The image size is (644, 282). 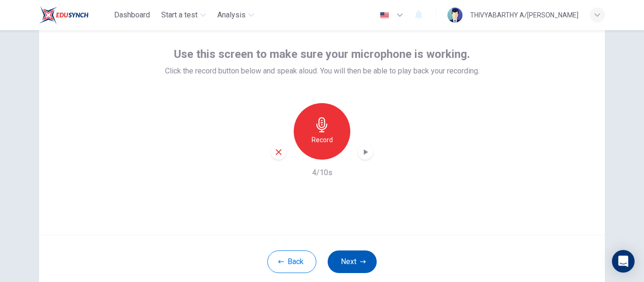 I want to click on img: Profile picture, so click(x=455, y=15).